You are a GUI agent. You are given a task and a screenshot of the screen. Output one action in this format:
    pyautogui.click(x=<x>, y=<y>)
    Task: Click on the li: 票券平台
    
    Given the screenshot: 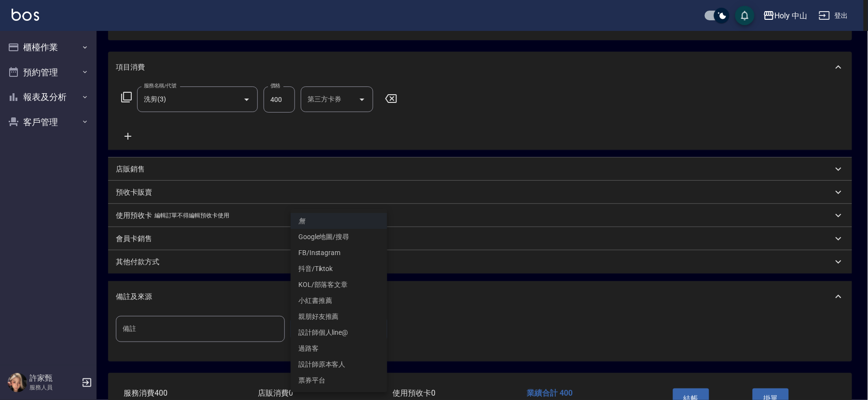 What is the action you would take?
    pyautogui.click(x=339, y=380)
    